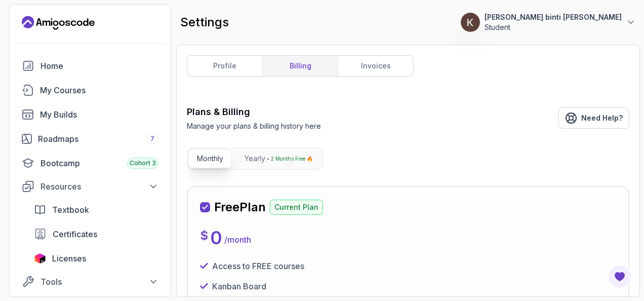 The image size is (644, 301). What do you see at coordinates (99, 282) in the screenshot?
I see `div: Tools` at bounding box center [99, 282].